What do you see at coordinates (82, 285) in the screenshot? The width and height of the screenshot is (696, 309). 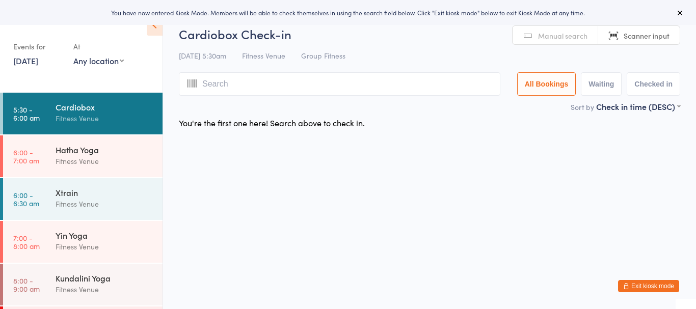 I see `a: 8:00 -9:00 amKundalini YogaFitness Venue` at bounding box center [82, 285].